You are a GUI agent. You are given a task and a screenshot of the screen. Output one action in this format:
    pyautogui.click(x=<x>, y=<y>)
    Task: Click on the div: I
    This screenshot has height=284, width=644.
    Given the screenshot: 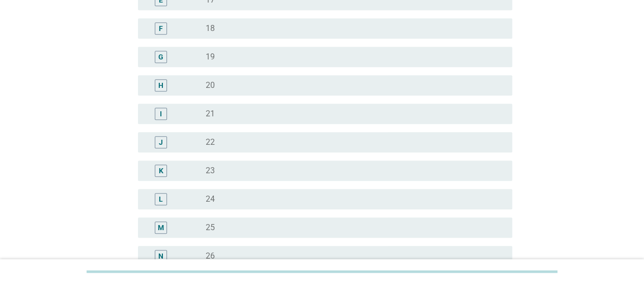 What is the action you would take?
    pyautogui.click(x=161, y=114)
    